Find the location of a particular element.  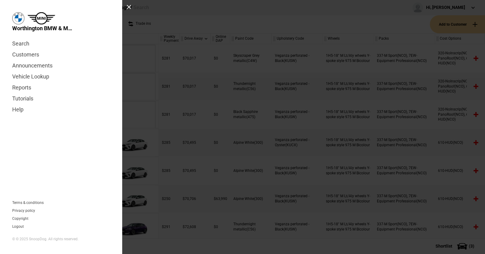

a: Reports is located at coordinates (61, 88).